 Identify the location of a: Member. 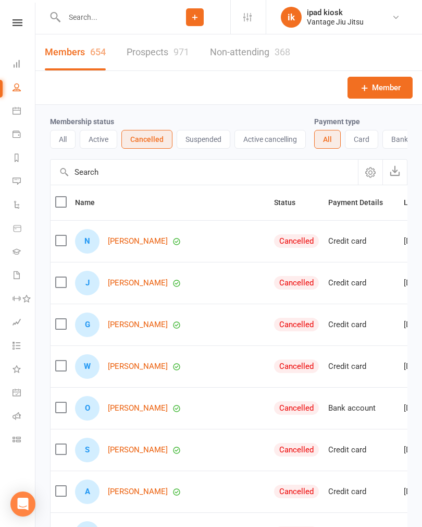
(380, 88).